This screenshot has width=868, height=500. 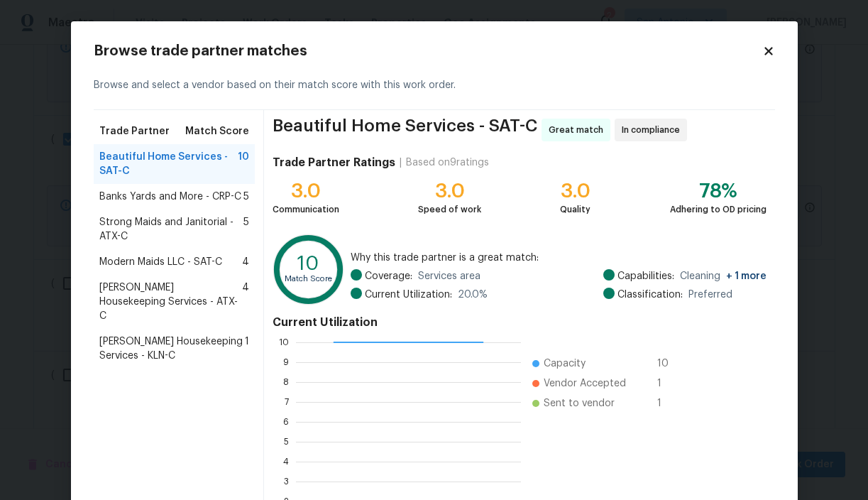 What do you see at coordinates (428, 51) in the screenshot?
I see `h2: Browse trade partner matches` at bounding box center [428, 51].